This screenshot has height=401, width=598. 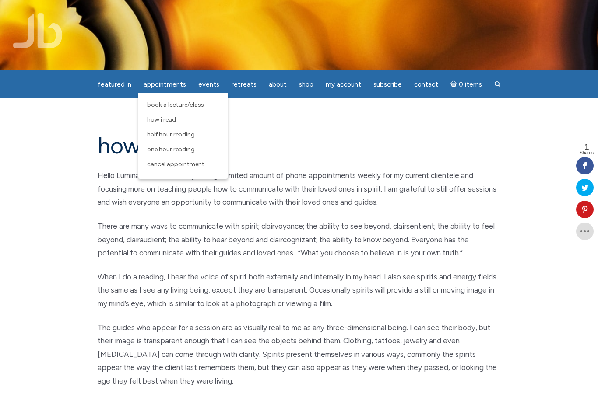 What do you see at coordinates (343, 84) in the screenshot?
I see `span: My Account` at bounding box center [343, 84].